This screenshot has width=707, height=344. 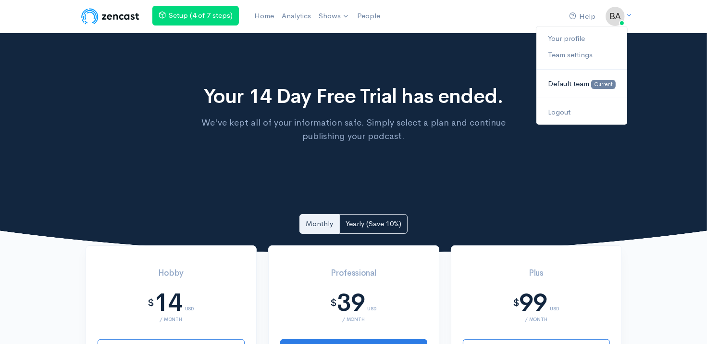 I want to click on span: Default team, so click(x=569, y=83).